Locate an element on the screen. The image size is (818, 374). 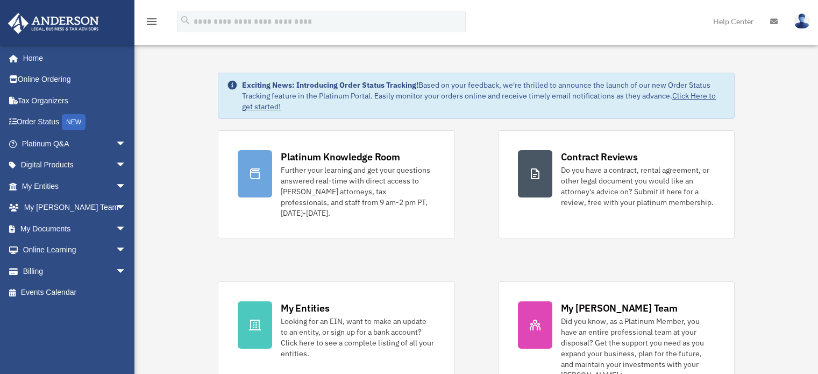
div: Looking for an EIN, want to make an update to an entity, or sign up for a bank account? Click her... is located at coordinates (358, 337).